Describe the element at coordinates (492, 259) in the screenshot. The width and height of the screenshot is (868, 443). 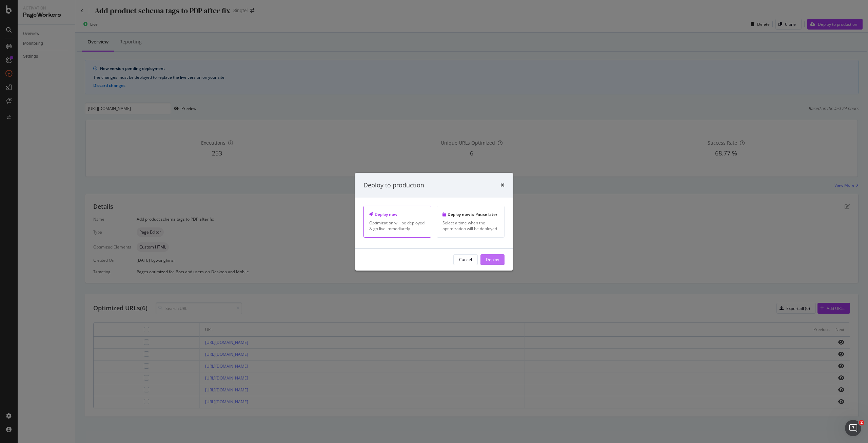
I see `div: Deploy` at that location.